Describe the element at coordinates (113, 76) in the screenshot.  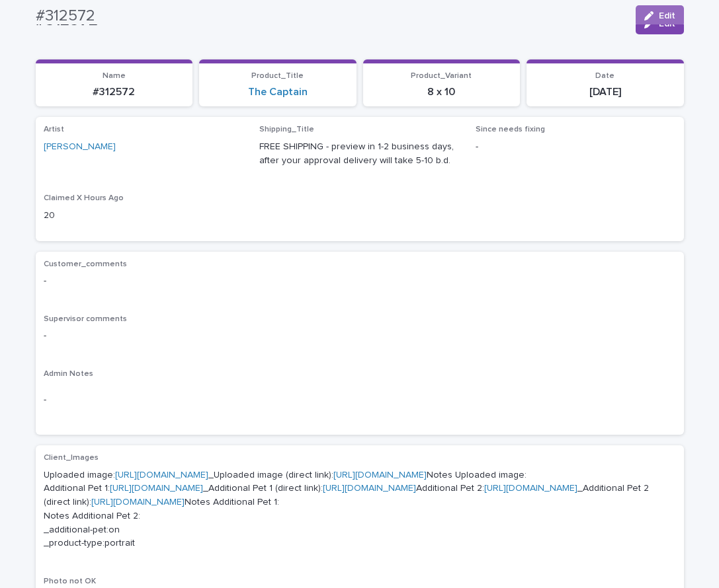
I see `span: Name` at that location.